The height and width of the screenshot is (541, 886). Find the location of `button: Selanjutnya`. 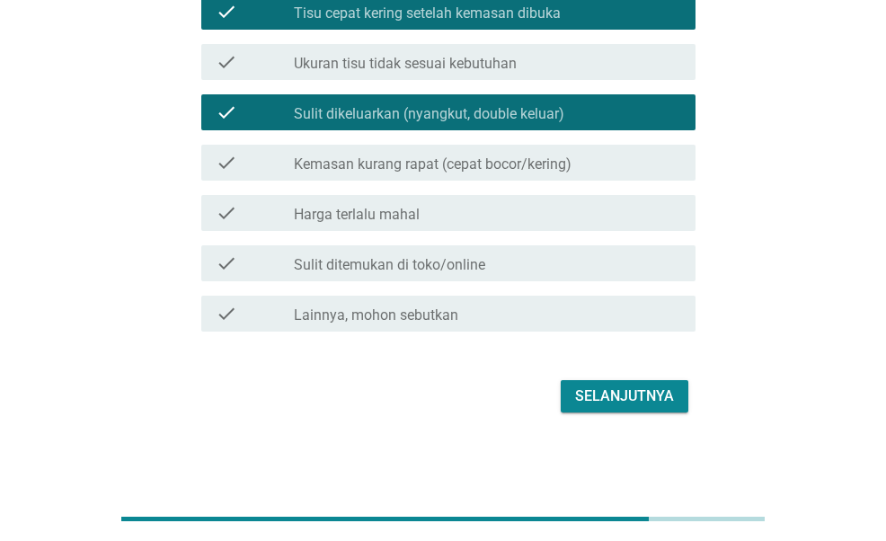

button: Selanjutnya is located at coordinates (625, 396).